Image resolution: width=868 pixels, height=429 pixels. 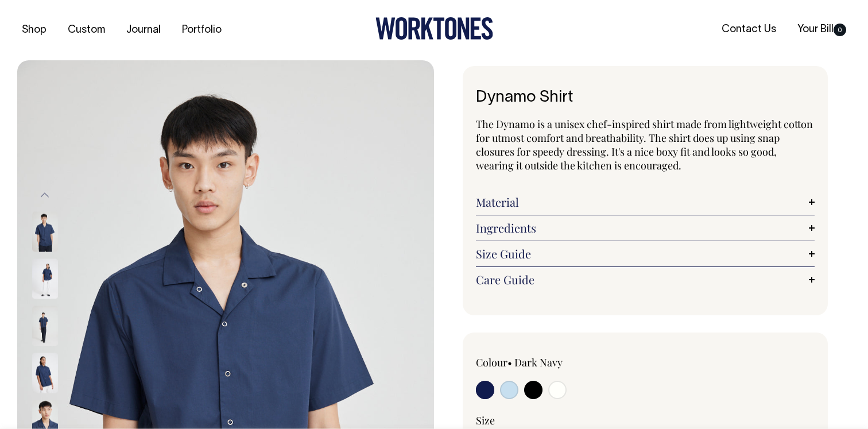 What do you see at coordinates (645, 97) in the screenshot?
I see `h1: Dynamo Shirt` at bounding box center [645, 97].